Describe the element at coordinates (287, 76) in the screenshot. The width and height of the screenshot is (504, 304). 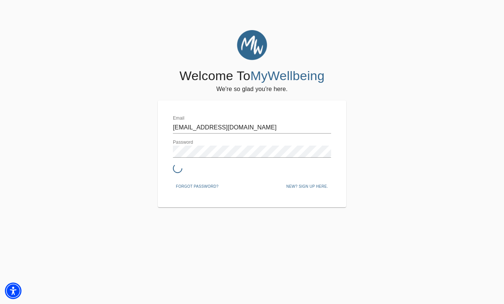
I see `span: MyWellbeing` at that location.